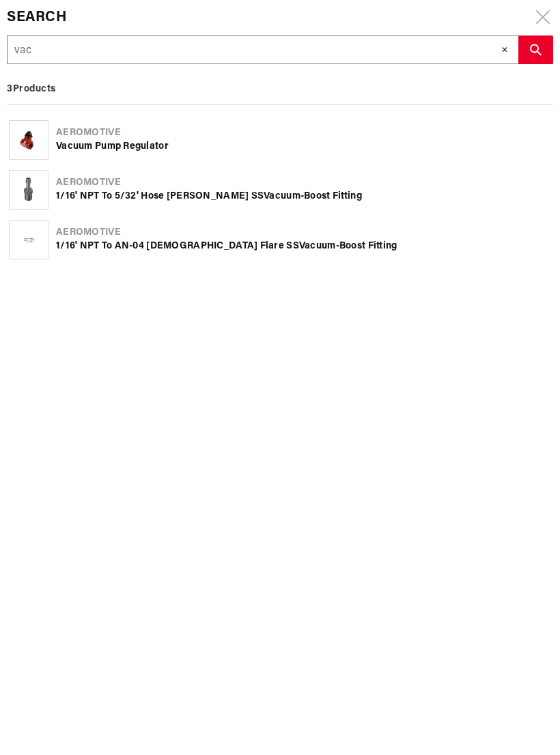  I want to click on b: 3 Products, so click(32, 89).